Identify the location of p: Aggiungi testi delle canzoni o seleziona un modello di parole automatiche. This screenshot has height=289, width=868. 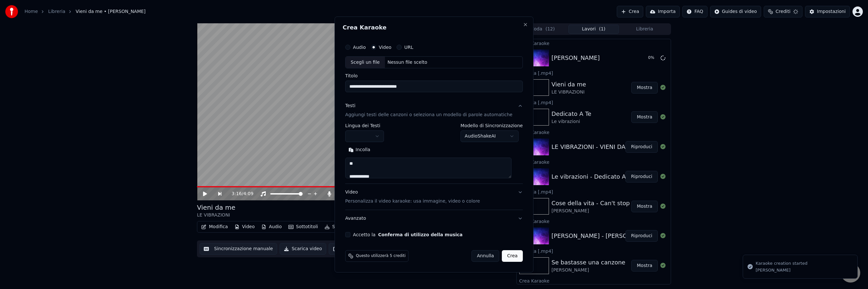
(429, 115).